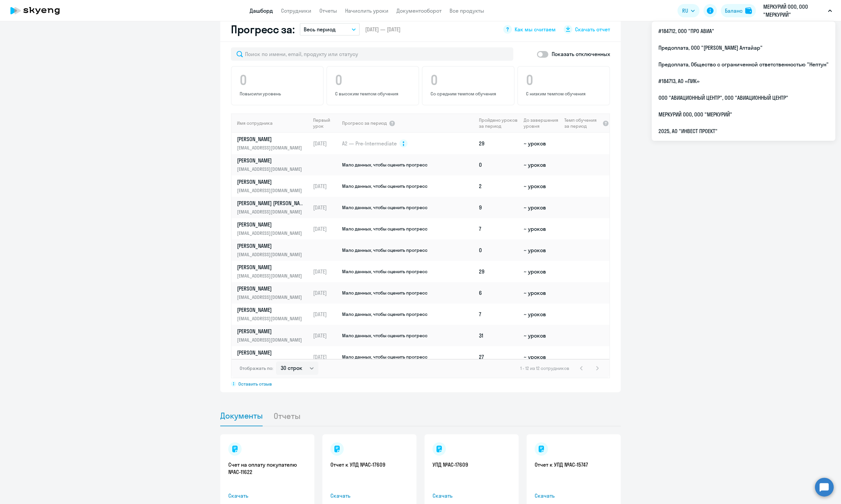  I want to click on span: 1 - 12 из 12 сотрудников, so click(545, 369).